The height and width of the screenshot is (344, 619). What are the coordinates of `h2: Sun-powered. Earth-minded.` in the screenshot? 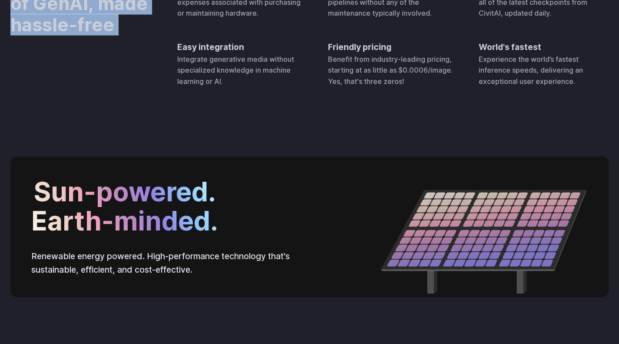 It's located at (125, 206).